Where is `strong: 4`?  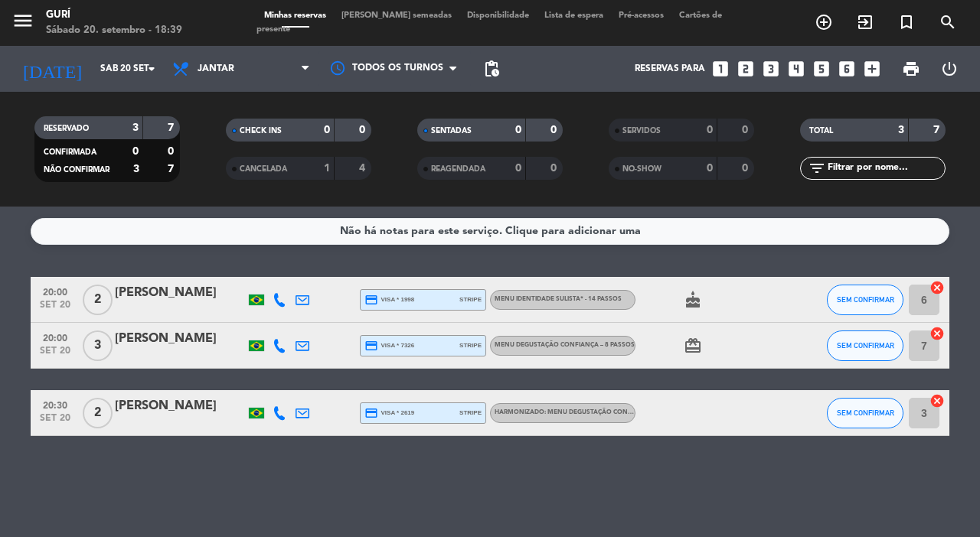
strong: 4 is located at coordinates (364, 168).